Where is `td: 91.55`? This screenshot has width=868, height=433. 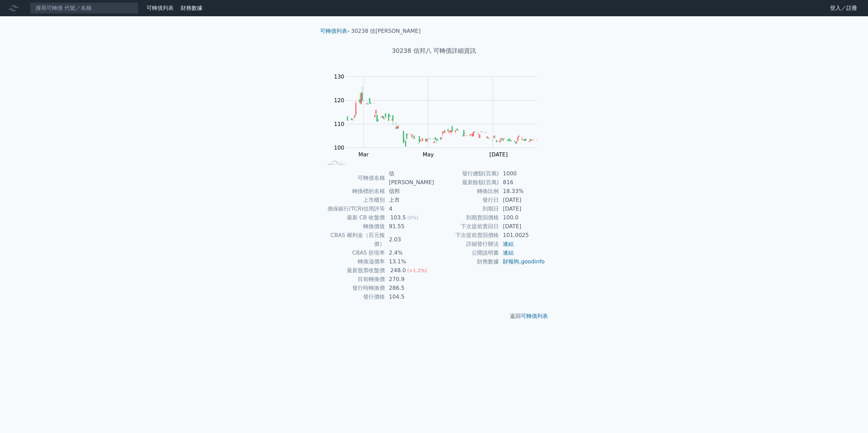 td: 91.55 is located at coordinates (409, 227).